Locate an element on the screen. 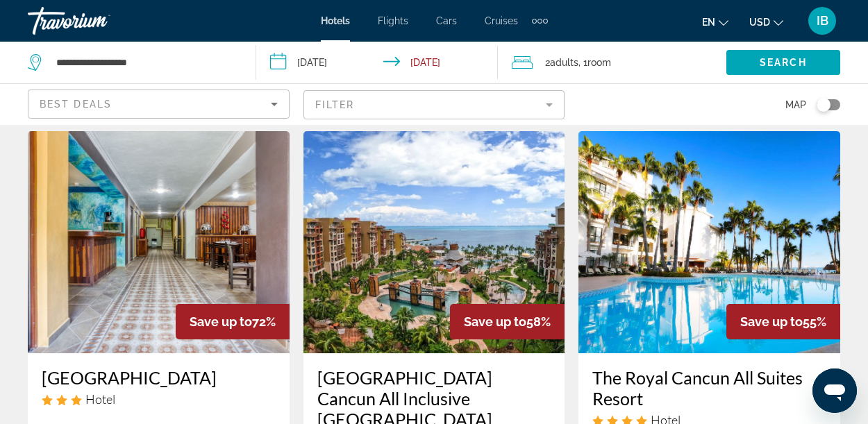 The height and width of the screenshot is (424, 868). button: Travelers: 2 adults, 0 children is located at coordinates (612, 62).